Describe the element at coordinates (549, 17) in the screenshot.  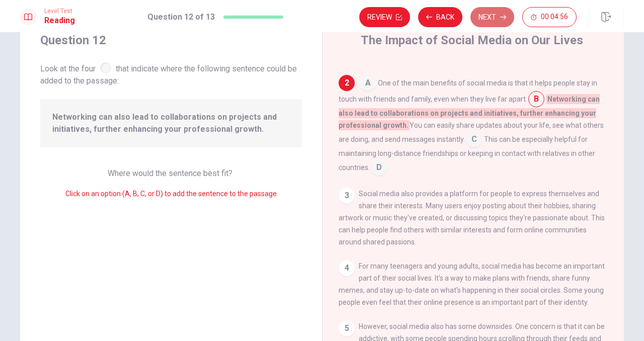
I see `button: 00:04:56` at that location.